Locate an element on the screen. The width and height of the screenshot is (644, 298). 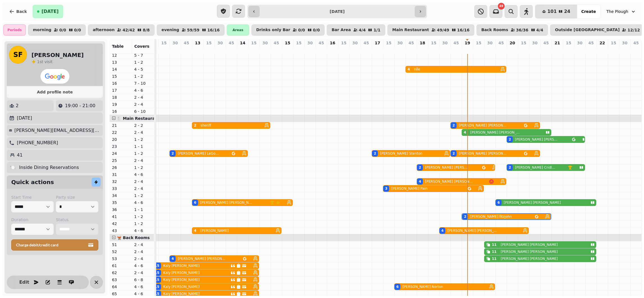
p: 42 / 42 is located at coordinates (128, 30).